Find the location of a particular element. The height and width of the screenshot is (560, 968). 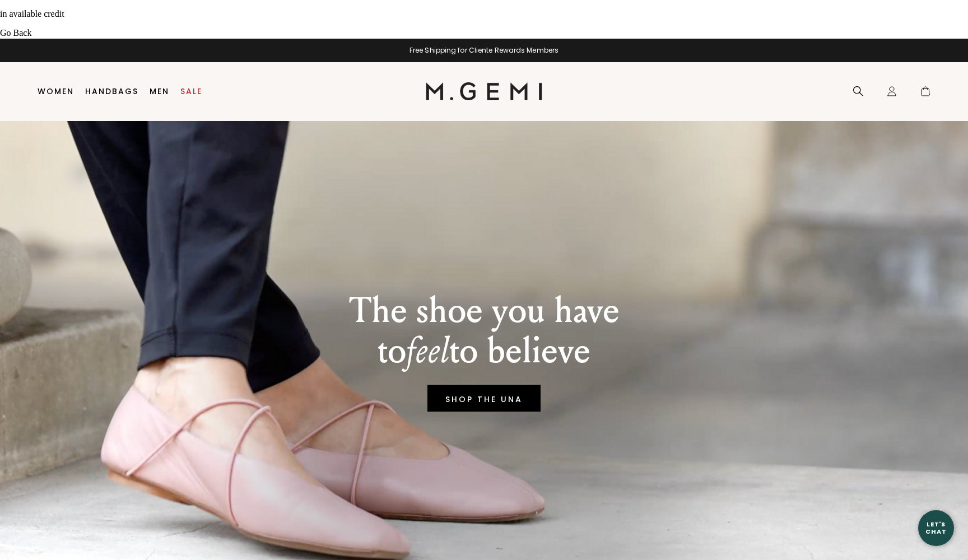

div: Let's Chat is located at coordinates (936, 528).